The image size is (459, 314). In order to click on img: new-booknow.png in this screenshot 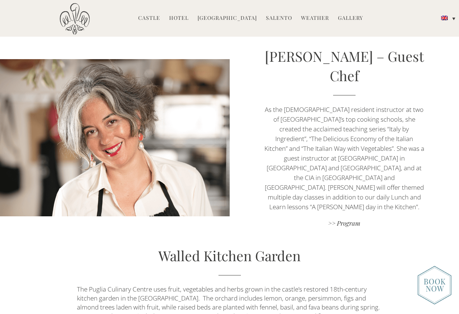, I will do `click(435, 285)`.